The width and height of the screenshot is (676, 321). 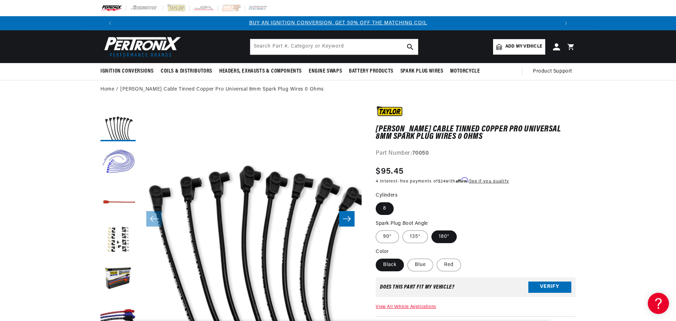 I want to click on label: Red, so click(x=448, y=265).